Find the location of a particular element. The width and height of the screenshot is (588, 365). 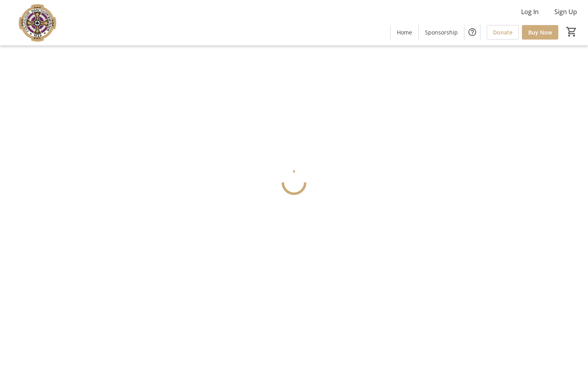

a: Buy Now is located at coordinates (540, 32).